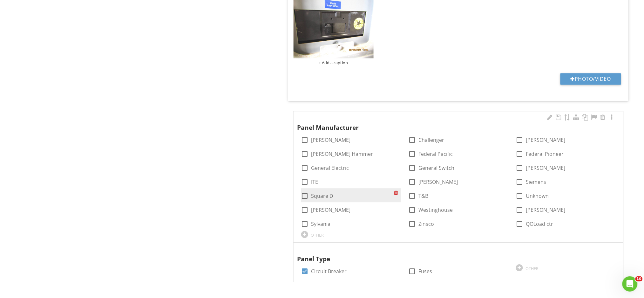  What do you see at coordinates (545, 154) in the screenshot?
I see `label: Federal Pioneer` at bounding box center [545, 154].